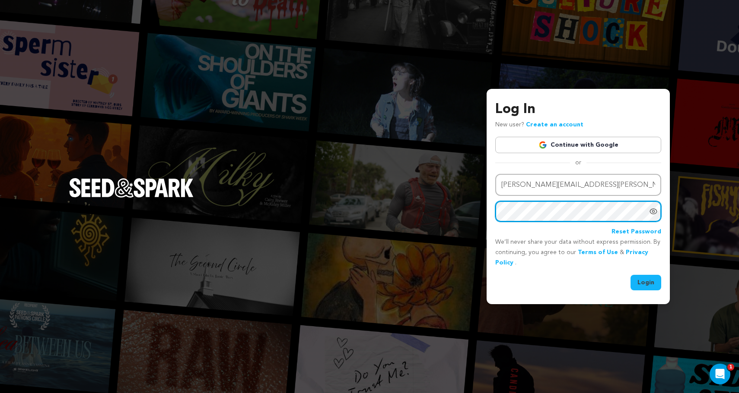 This screenshot has width=739, height=393. What do you see at coordinates (578, 253) in the screenshot?
I see `p: We’ll never share your data without express permission. By continuing, you agree to our & .` at bounding box center [578, 253].